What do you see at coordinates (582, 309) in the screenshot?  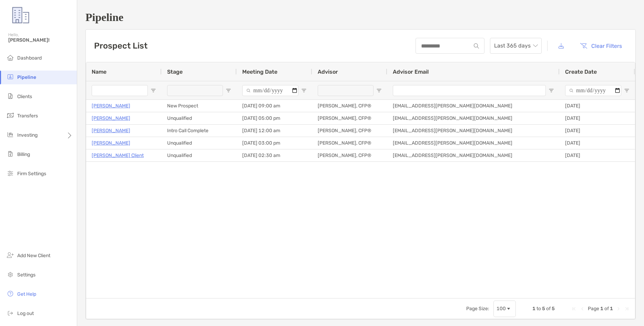 I see `div: Previous Page` at bounding box center [582, 309].